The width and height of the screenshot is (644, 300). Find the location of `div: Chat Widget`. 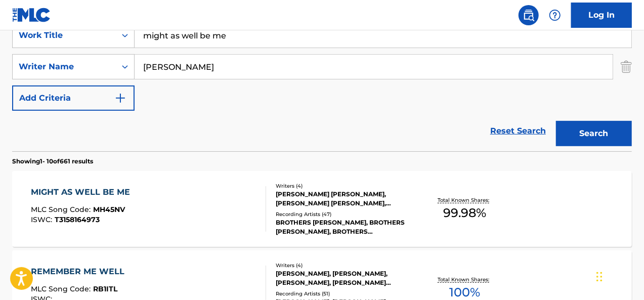

div: Chat Widget is located at coordinates (619, 275).